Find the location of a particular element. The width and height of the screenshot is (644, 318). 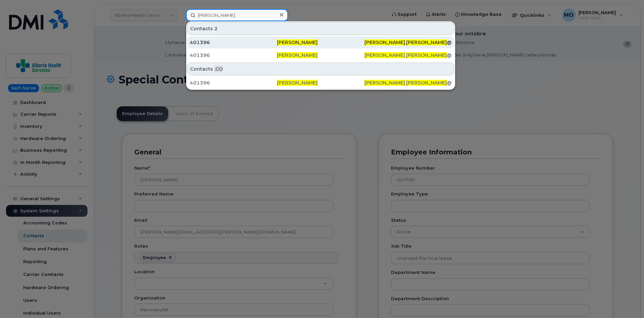

span: 2 is located at coordinates (216, 29).